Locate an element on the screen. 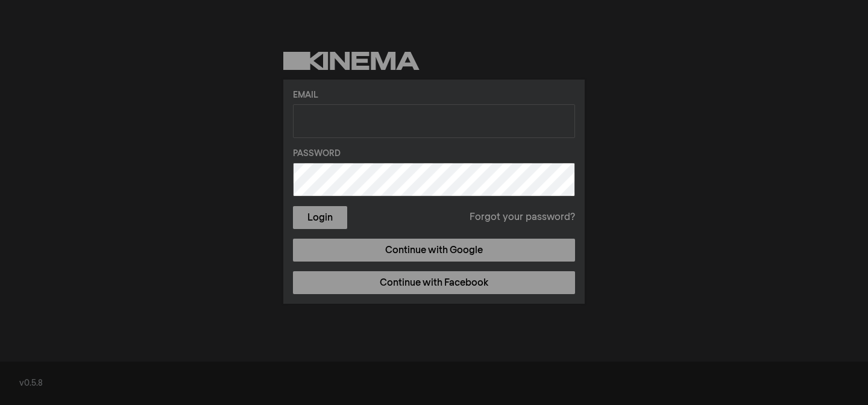 This screenshot has height=405, width=868. label: Email is located at coordinates (434, 95).